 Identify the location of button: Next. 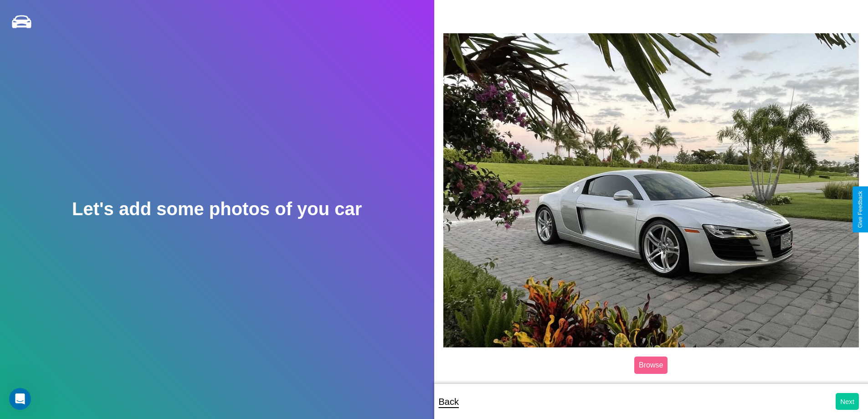
(847, 401).